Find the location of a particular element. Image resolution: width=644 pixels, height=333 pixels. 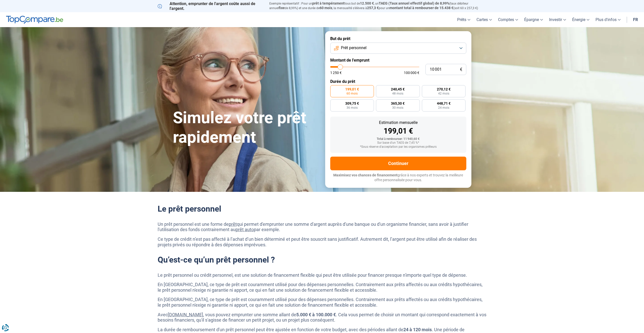

button: Continuer is located at coordinates (398, 164).